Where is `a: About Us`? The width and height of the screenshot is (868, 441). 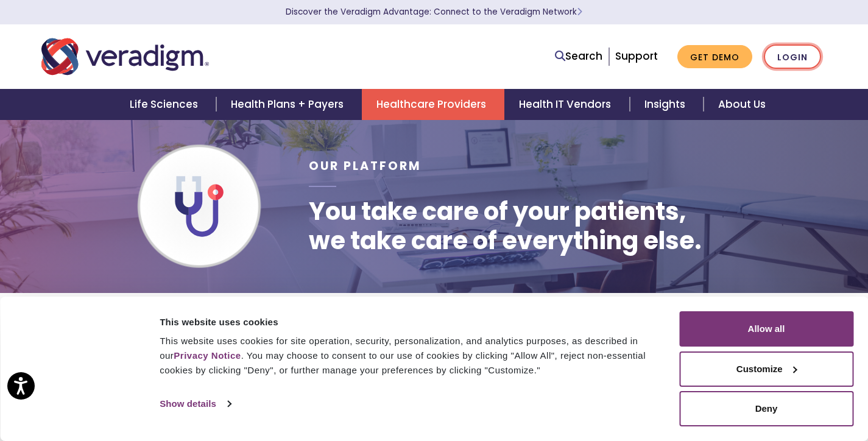
a: About Us is located at coordinates (741, 104).